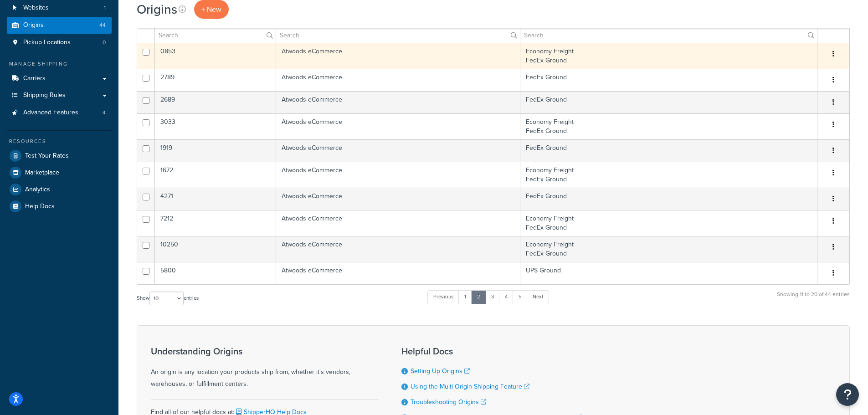 This screenshot has height=415, width=868. I want to click on div: An origin is any location your products ship from, whether it's vendors, warehouses, or fulfillme..., so click(265, 368).